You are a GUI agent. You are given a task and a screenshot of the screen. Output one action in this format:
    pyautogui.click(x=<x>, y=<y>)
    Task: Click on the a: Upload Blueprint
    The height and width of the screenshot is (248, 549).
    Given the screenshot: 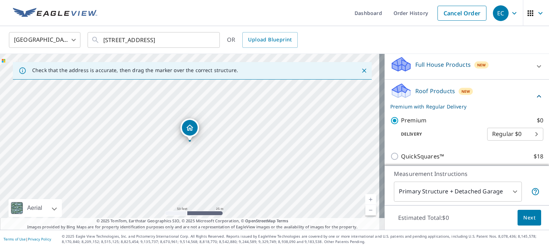 What is the action you would take?
    pyautogui.click(x=270, y=40)
    